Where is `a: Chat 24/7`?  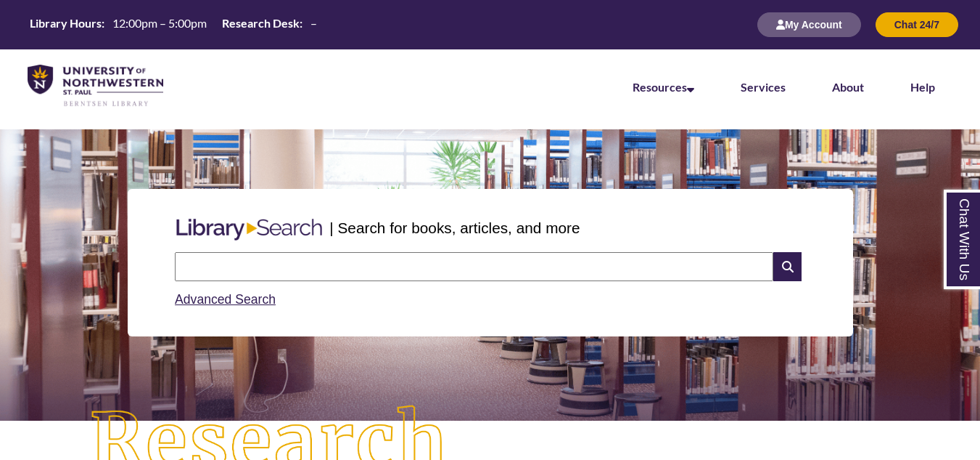
a: Chat 24/7 is located at coordinates (917, 24).